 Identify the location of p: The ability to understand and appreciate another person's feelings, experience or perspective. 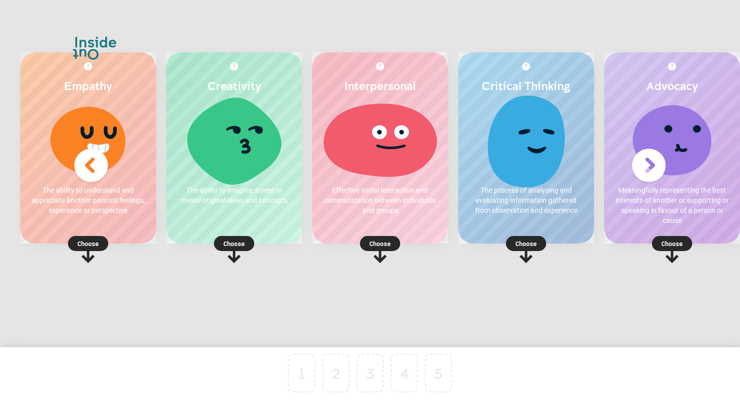
(88, 200).